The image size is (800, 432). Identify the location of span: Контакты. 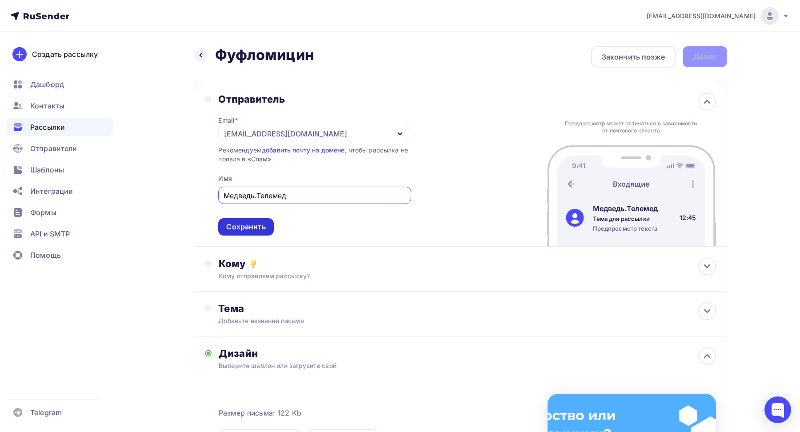
(47, 106).